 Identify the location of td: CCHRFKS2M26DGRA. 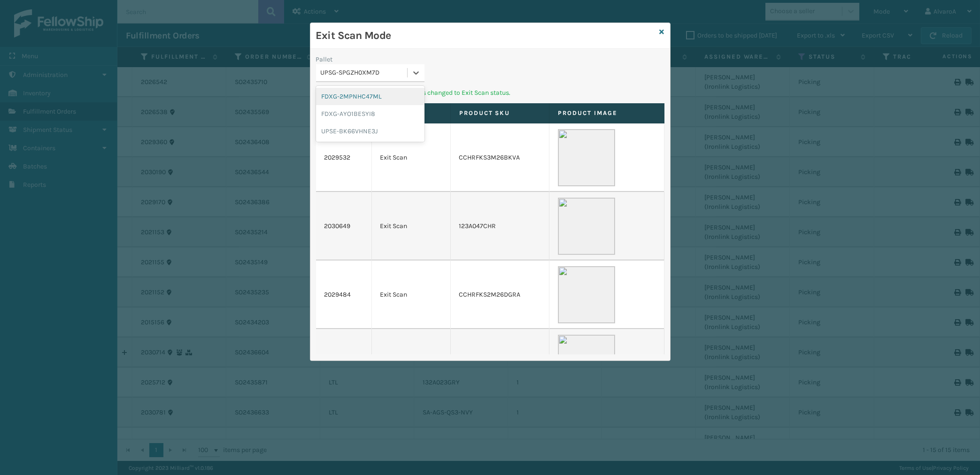
(500, 295).